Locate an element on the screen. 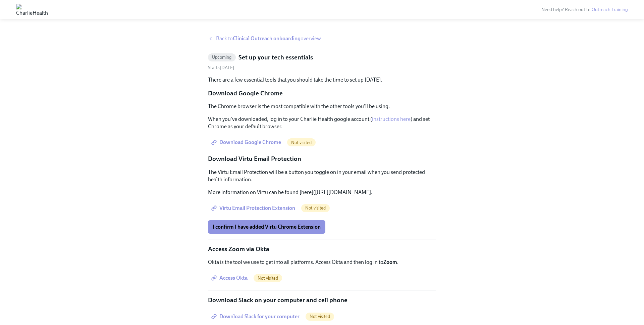 The image size is (644, 325). p: Download Slack on your computer and cell phone is located at coordinates (322, 300).